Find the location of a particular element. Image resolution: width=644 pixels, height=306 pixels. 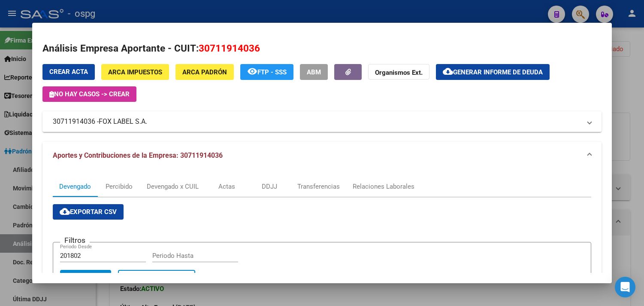

span: No hay casos -> Crear is located at coordinates (89, 94).